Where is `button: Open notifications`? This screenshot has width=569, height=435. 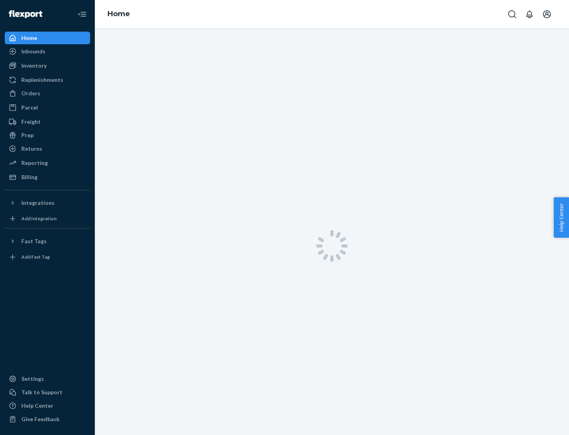 button: Open notifications is located at coordinates (530, 14).